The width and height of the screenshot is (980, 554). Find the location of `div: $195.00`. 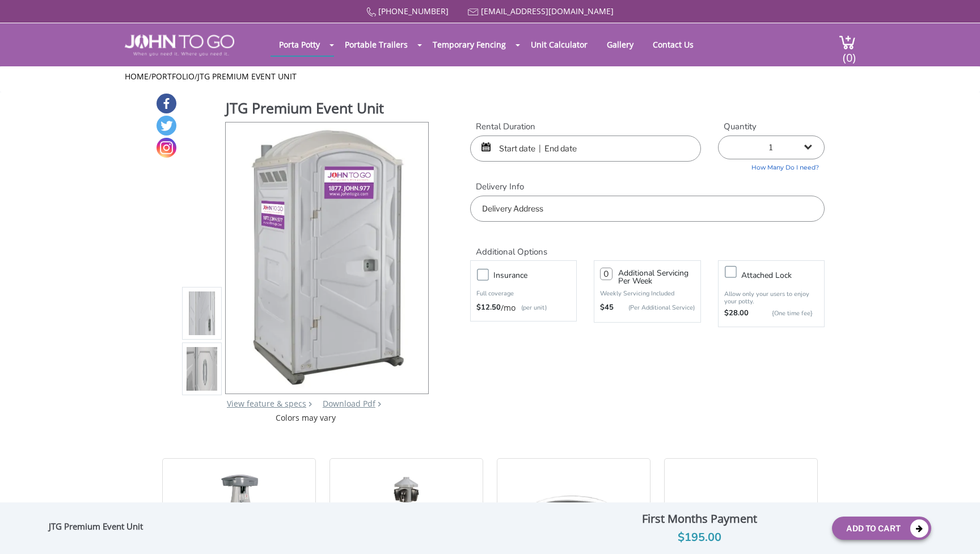

div: $195.00 is located at coordinates (699, 538).